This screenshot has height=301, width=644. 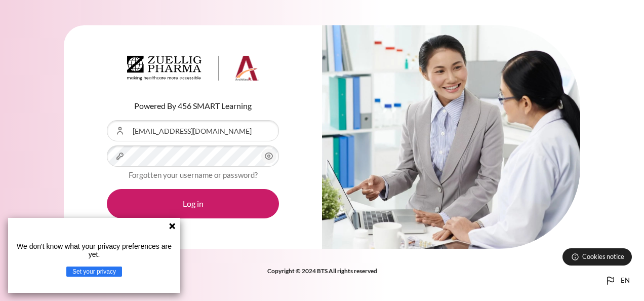 I want to click on button: Cookies notice, so click(x=598, y=257).